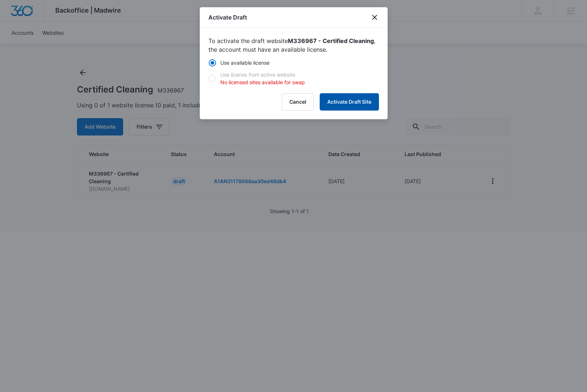 Image resolution: width=587 pixels, height=392 pixels. What do you see at coordinates (331, 41) in the screenshot?
I see `strong: M336967 - Certified Cleaning` at bounding box center [331, 41].